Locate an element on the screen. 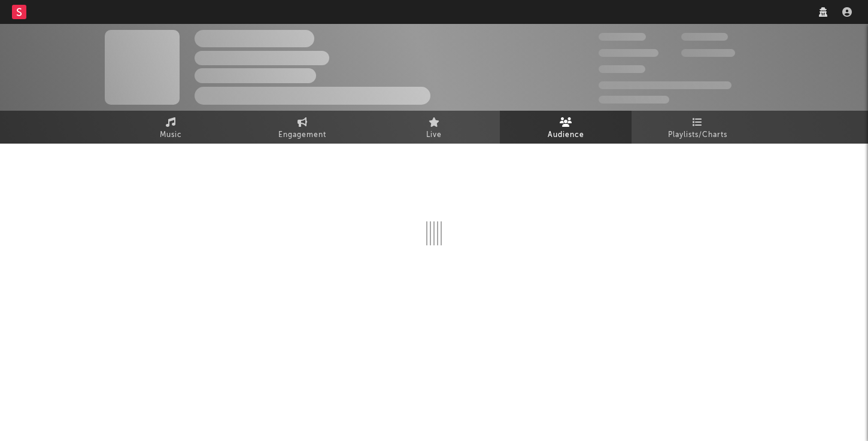 The image size is (868, 441). a: Engagement is located at coordinates (302, 127).